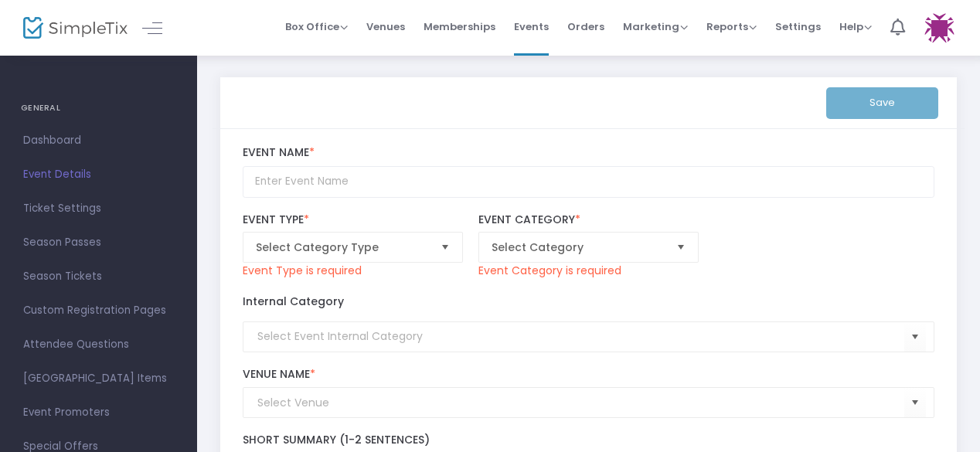 This screenshot has width=980, height=452. Describe the element at coordinates (589, 181) in the screenshot. I see `input: Enter Event Name` at that location.